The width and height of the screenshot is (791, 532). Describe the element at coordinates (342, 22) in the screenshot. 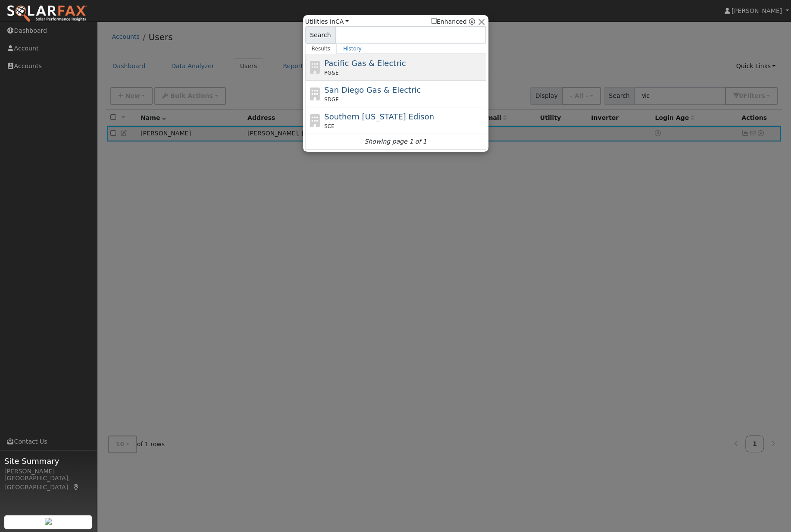

I see `a: CA` at that location.